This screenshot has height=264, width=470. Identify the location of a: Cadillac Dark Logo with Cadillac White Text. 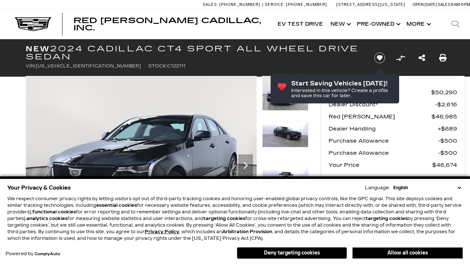
(33, 24).